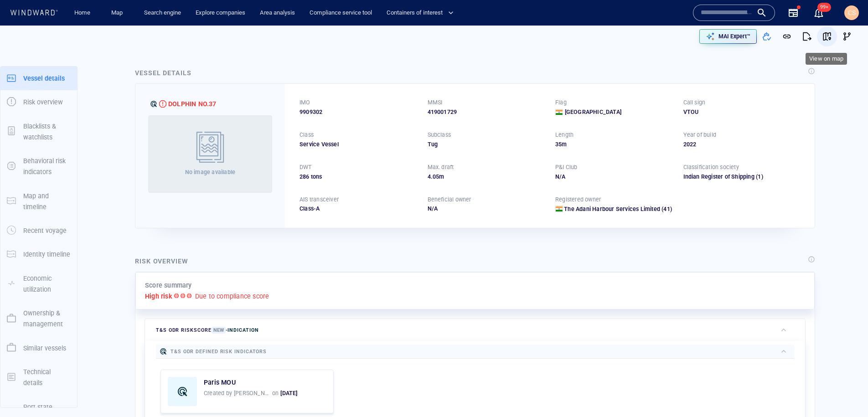 This screenshot has height=417, width=868. Describe the element at coordinates (39, 318) in the screenshot. I see `a: Ownership & management` at that location.